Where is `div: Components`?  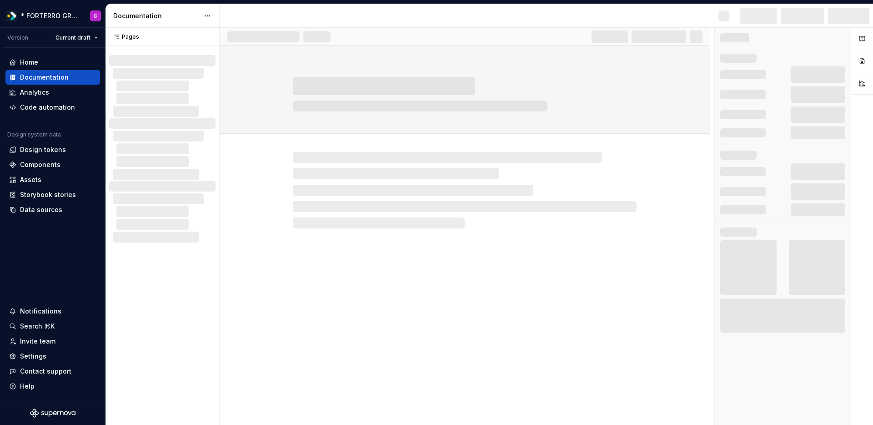
div: Components is located at coordinates (40, 165).